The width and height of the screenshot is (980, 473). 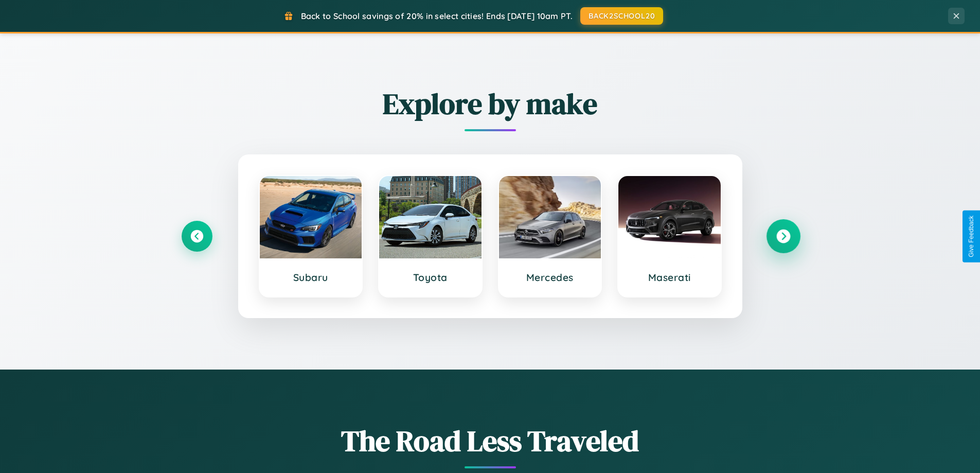 I want to click on button: BACK2SCHOOL20, so click(x=622, y=16).